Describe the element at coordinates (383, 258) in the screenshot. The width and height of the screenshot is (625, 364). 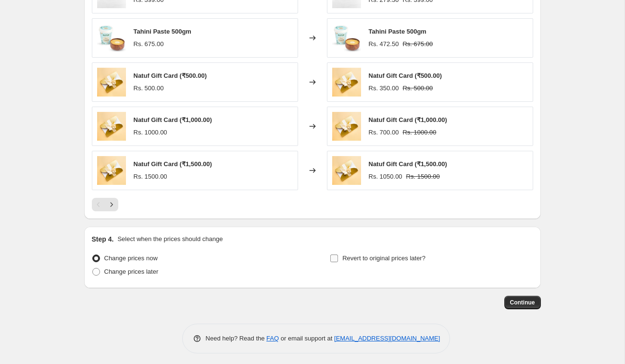
I see `span: Revert to original prices later?` at that location.